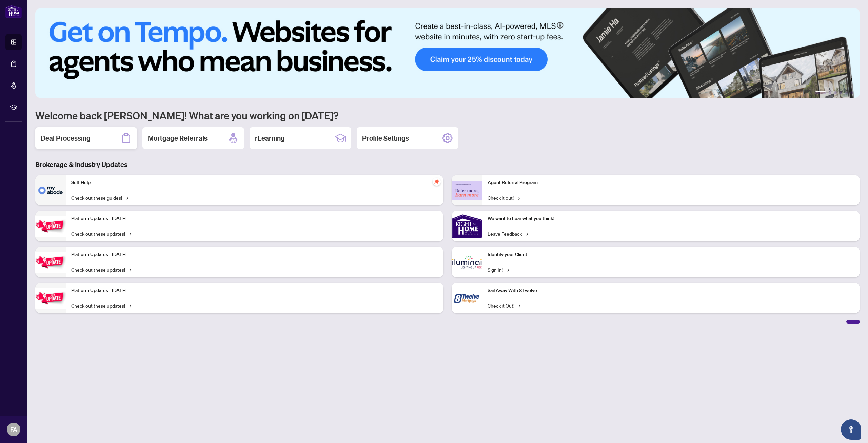 This screenshot has width=868, height=443. Describe the element at coordinates (65, 138) in the screenshot. I see `h2: Deal Processing` at that location.